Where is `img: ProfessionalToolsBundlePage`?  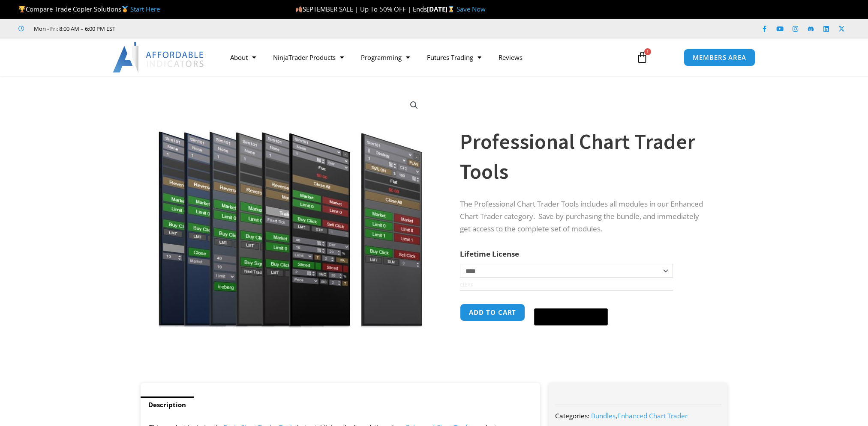 img: ProfessionalToolsBundlePage is located at coordinates (290, 209).